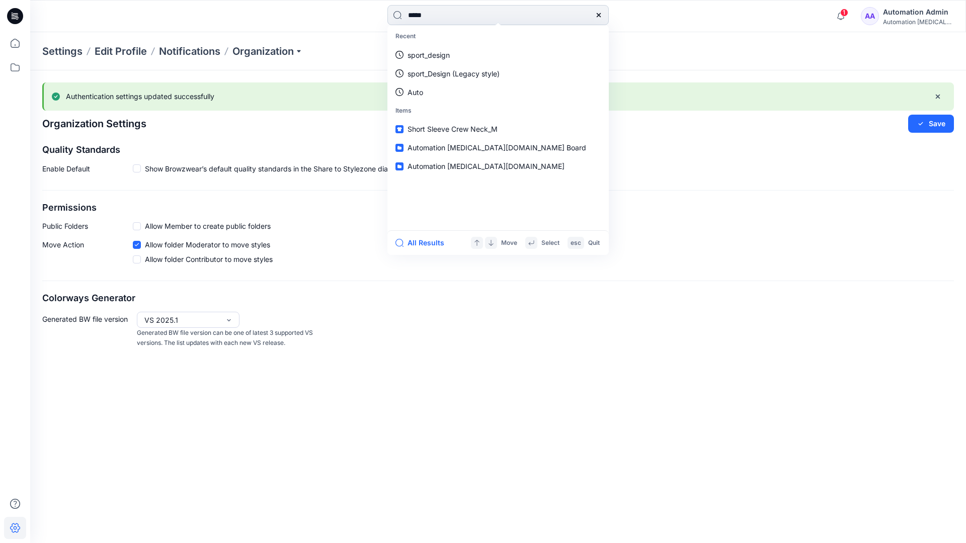 This screenshot has width=966, height=543. I want to click on p: Generated BW file version can be one of latest 3 supported VS versions. The list updates with eac..., so click(226, 338).